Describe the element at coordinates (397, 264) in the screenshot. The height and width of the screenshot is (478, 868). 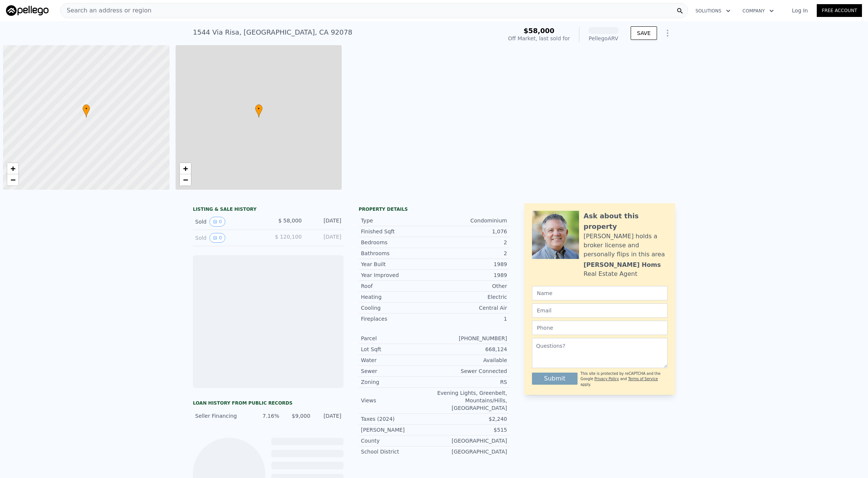
I see `div: Year Built` at that location.